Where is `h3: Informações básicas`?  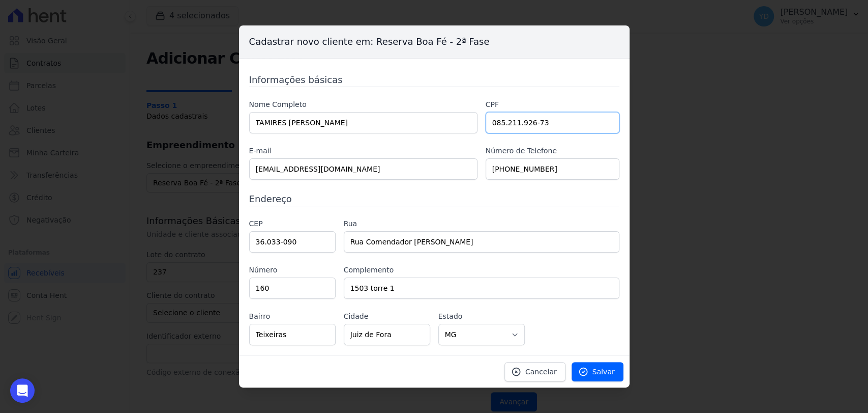 h3: Informações básicas is located at coordinates (434, 79).